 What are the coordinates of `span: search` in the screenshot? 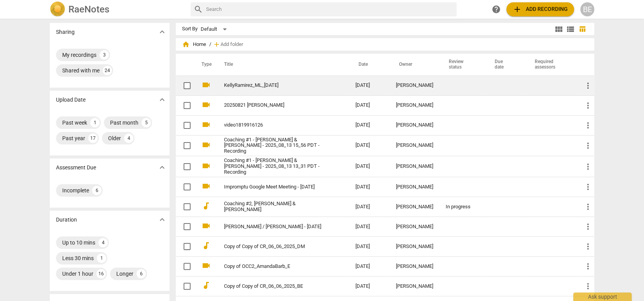 It's located at (198, 9).